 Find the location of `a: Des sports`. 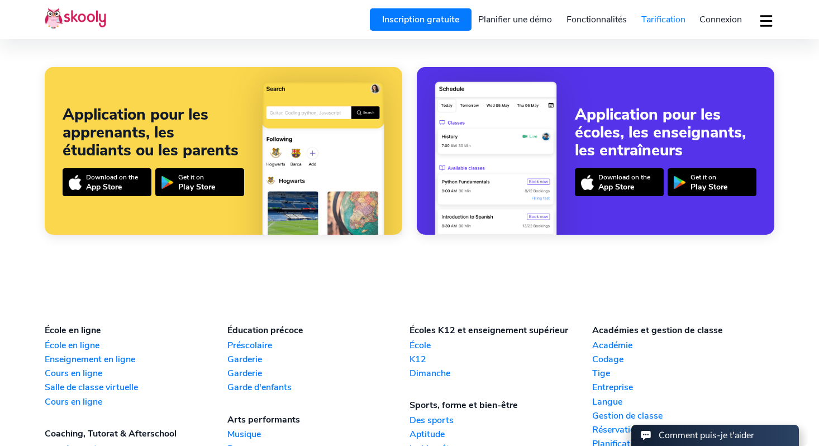

a: Des sports is located at coordinates (501, 420).